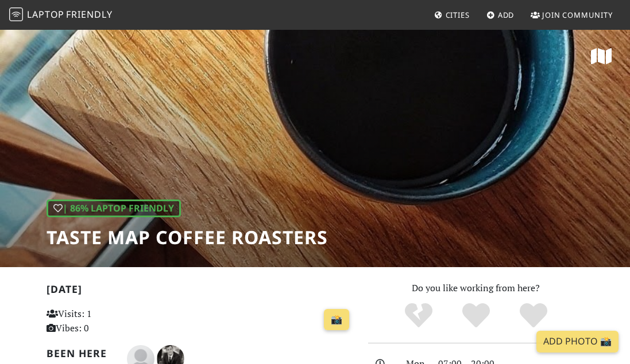 The image size is (630, 364). What do you see at coordinates (80, 354) in the screenshot?
I see `h2: Been here` at bounding box center [80, 354].